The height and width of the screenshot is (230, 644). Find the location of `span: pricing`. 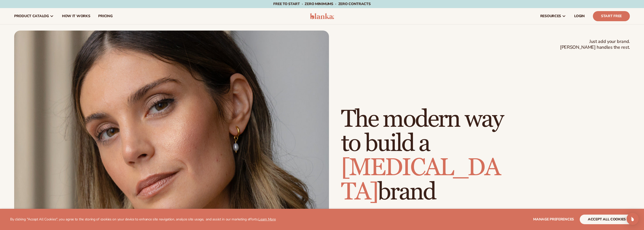

span: pricing is located at coordinates (105, 16).